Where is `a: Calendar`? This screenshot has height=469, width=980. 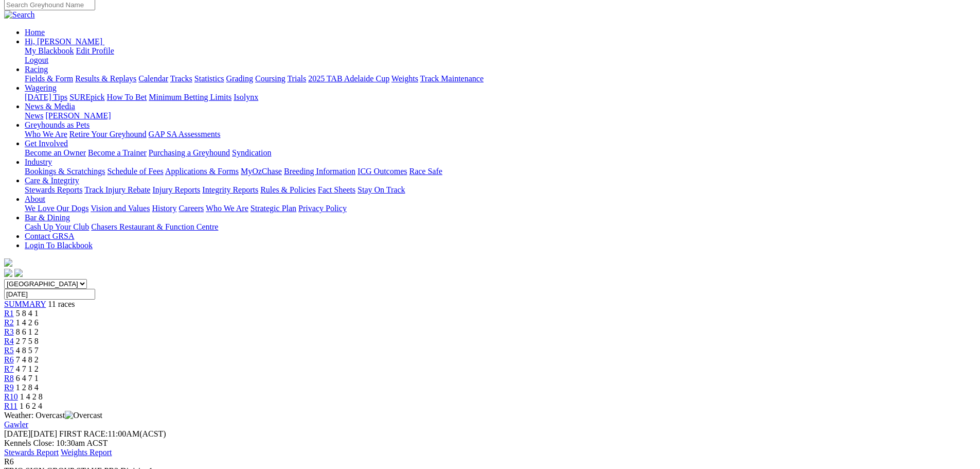
a: Calendar is located at coordinates (154, 78).